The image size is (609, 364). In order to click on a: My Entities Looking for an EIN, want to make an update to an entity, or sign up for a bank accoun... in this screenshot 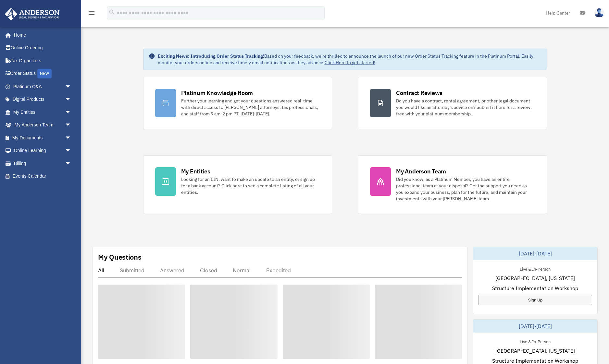, I will do `click(238, 185)`.